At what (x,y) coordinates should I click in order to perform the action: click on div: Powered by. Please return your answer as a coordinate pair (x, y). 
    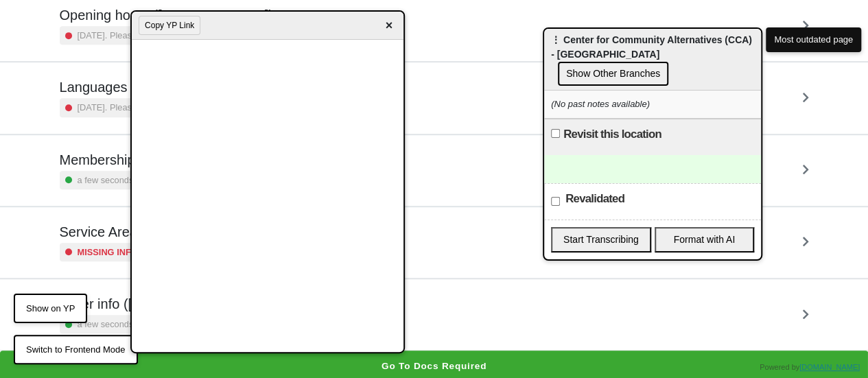
    Looking at the image, I should click on (810, 367).